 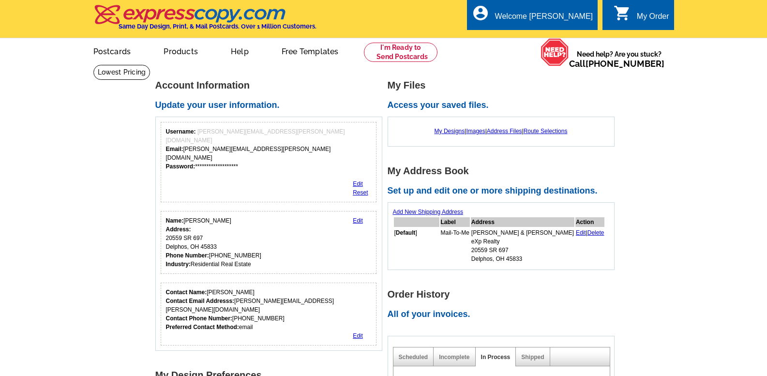 What do you see at coordinates (269, 162) in the screenshot?
I see `div: Your login information.` at bounding box center [269, 162].